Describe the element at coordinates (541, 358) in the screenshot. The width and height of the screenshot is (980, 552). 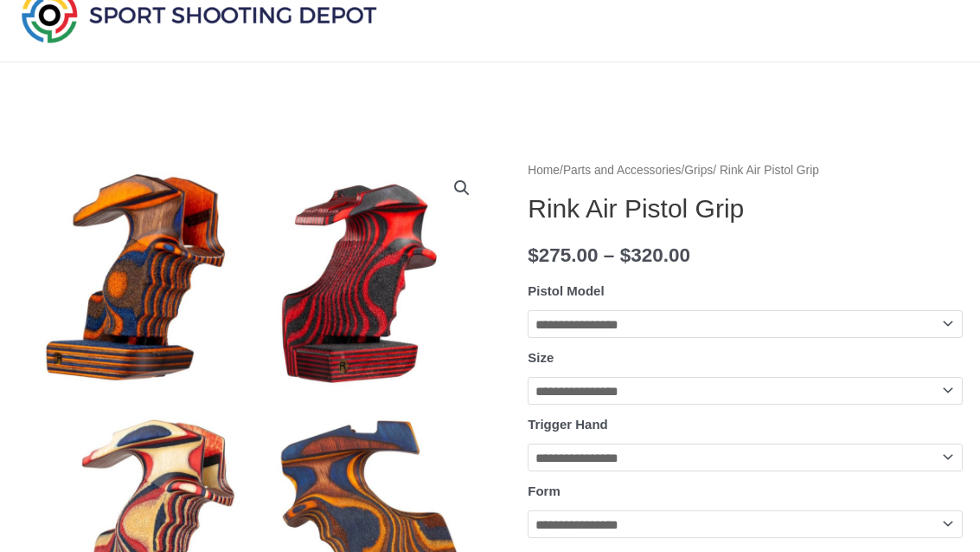
I see `label: Size` at that location.